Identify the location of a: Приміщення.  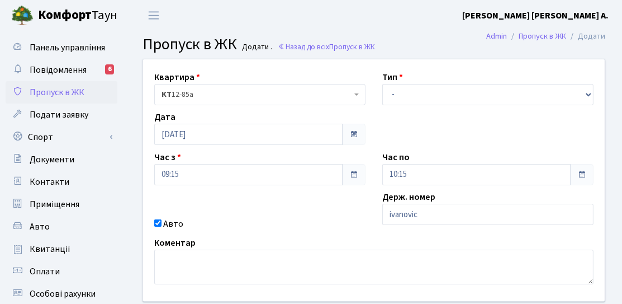
(62, 204).